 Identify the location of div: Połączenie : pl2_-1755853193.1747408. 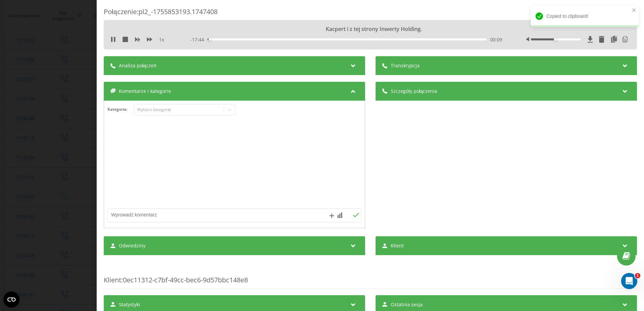
(370, 14).